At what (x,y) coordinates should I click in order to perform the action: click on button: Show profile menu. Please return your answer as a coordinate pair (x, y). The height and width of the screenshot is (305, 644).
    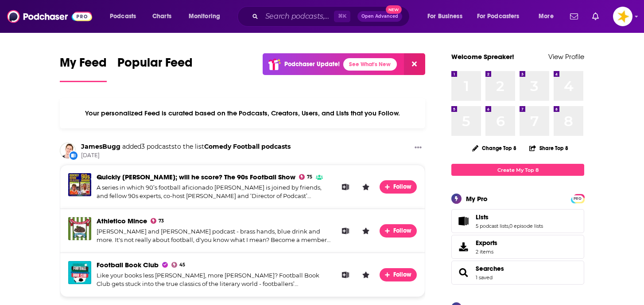
    Looking at the image, I should click on (623, 16).